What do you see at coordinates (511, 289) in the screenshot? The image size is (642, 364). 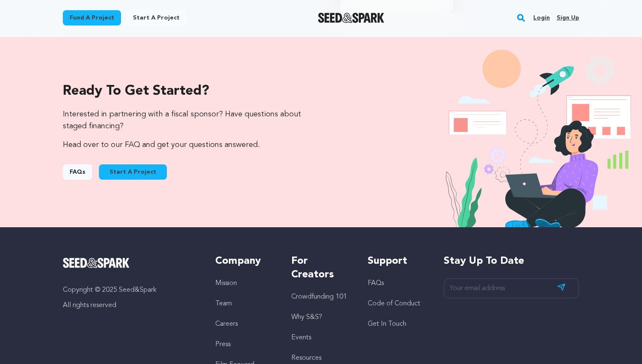 I see `input: Your email address` at bounding box center [511, 289].